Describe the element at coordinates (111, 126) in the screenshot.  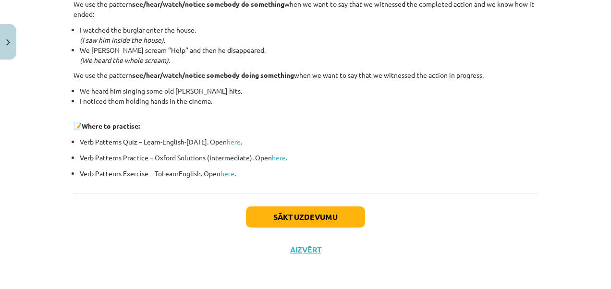
I see `strong: Where to practise:` at that location.